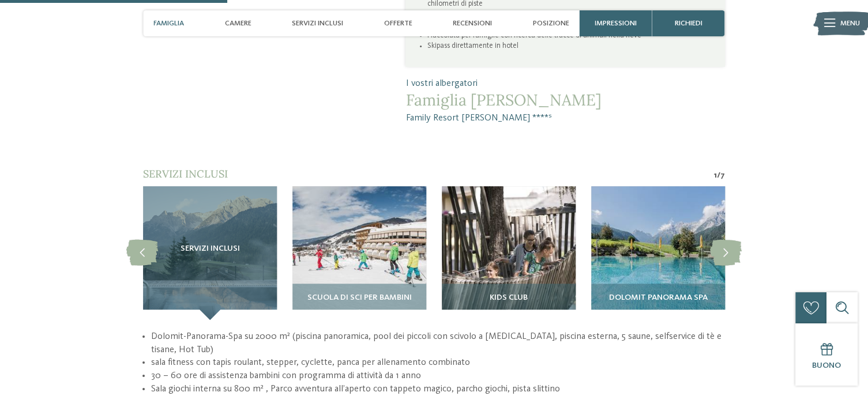 This screenshot has width=868, height=396. What do you see at coordinates (568, 15) in the screenshot?
I see `li: Piste da sci di fondo direttamente davanti al nostro hotel` at bounding box center [568, 15].